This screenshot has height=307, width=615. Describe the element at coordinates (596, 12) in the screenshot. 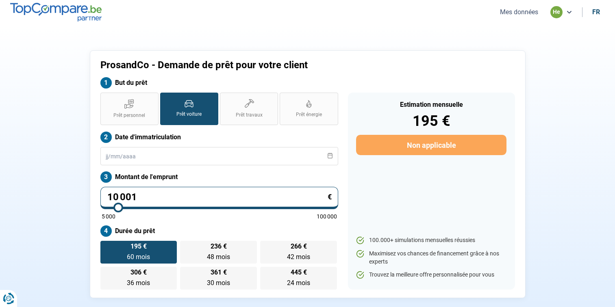

I see `div: fr` at that location.